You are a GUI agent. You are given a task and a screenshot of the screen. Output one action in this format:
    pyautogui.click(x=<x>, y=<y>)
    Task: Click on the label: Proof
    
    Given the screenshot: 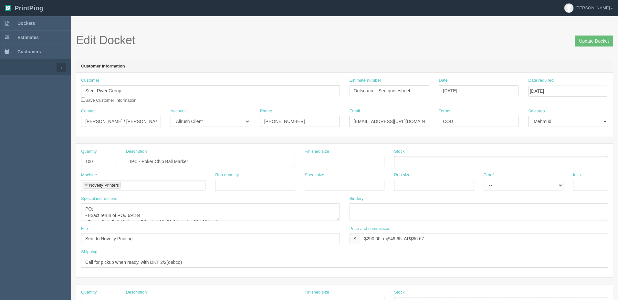 What is the action you would take?
    pyautogui.click(x=489, y=175)
    